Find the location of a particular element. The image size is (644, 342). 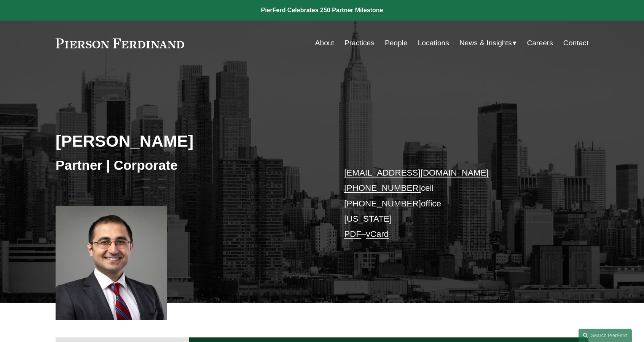

a: Practices is located at coordinates (360, 43).